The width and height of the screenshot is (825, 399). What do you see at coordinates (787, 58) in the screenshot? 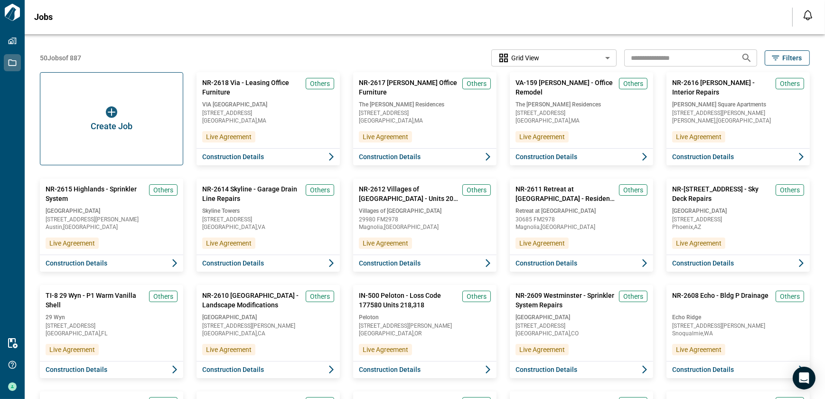
I see `button: Filters` at bounding box center [787, 58].